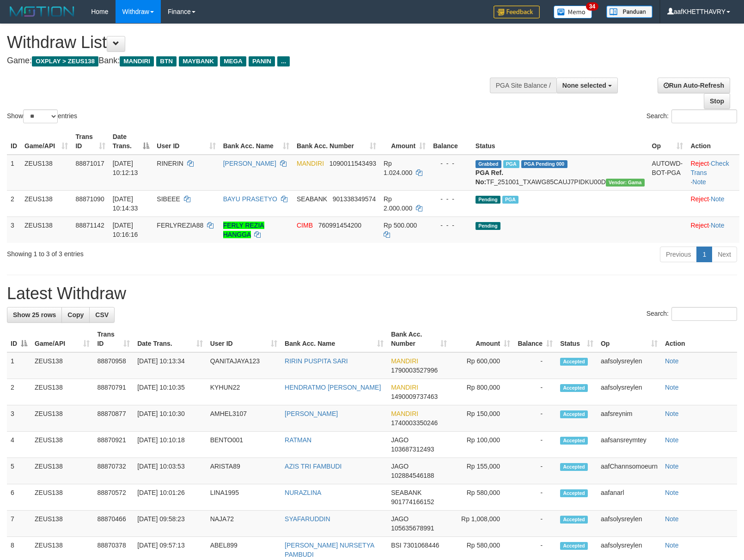 This screenshot has width=744, height=560. I want to click on td: 4, so click(19, 445).